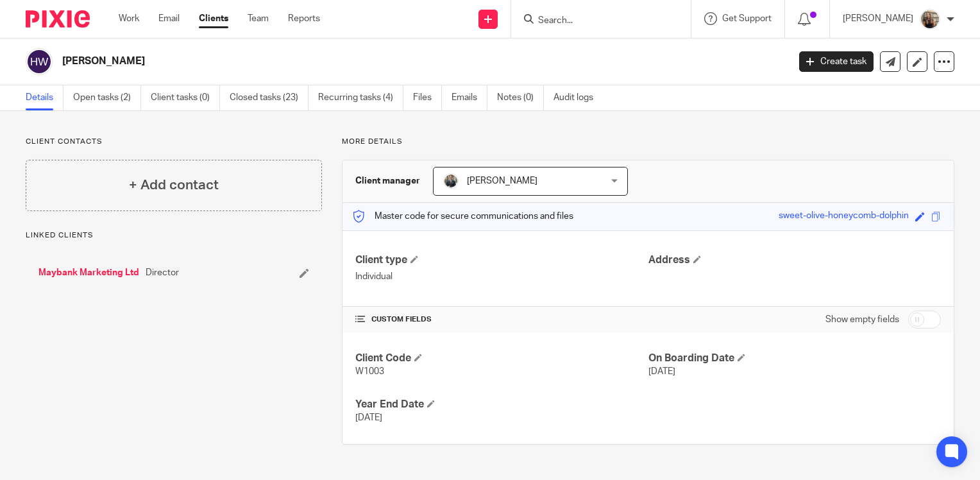  I want to click on input: Search, so click(595, 21).